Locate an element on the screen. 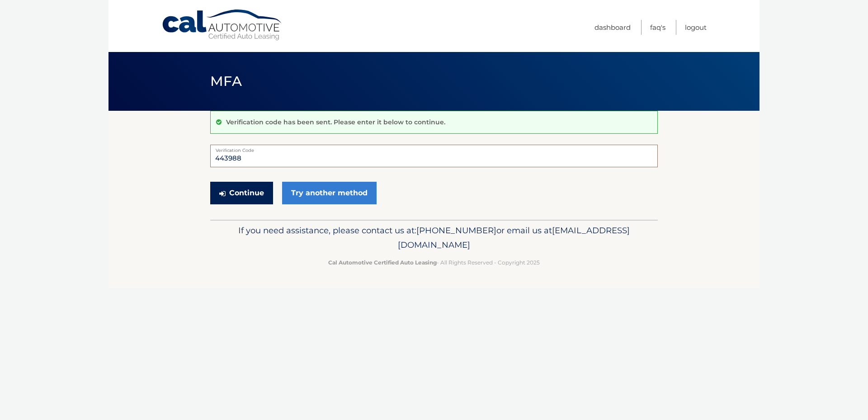  a: Logout is located at coordinates (695, 27).